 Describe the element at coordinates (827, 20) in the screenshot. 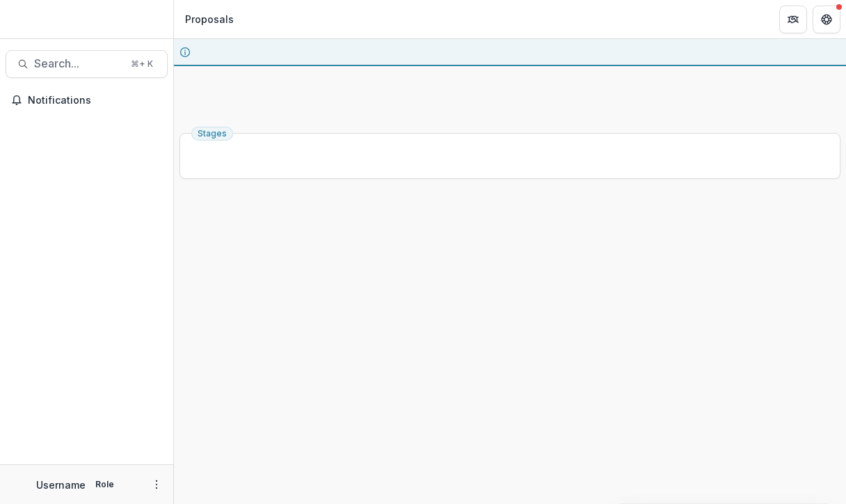

I see `button: Get Help` at that location.